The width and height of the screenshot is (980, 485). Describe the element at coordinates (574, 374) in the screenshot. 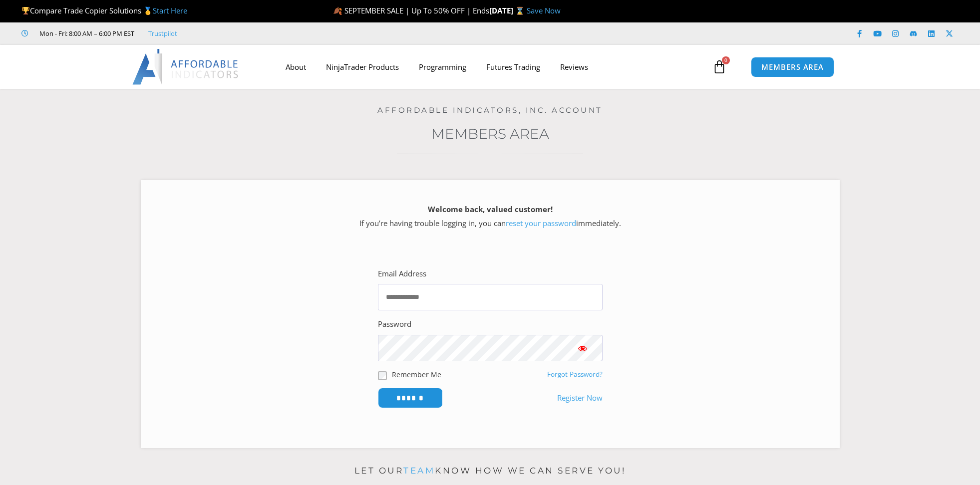

I see `a: Forgot Password?` at that location.